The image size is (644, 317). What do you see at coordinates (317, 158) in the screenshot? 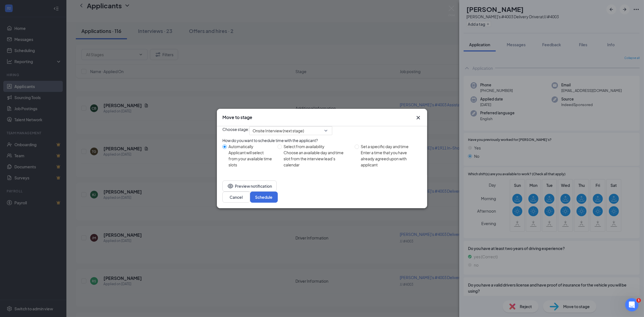
I see `div: Choose an available day and time slot from the interview lead’s calendar` at bounding box center [317, 158].